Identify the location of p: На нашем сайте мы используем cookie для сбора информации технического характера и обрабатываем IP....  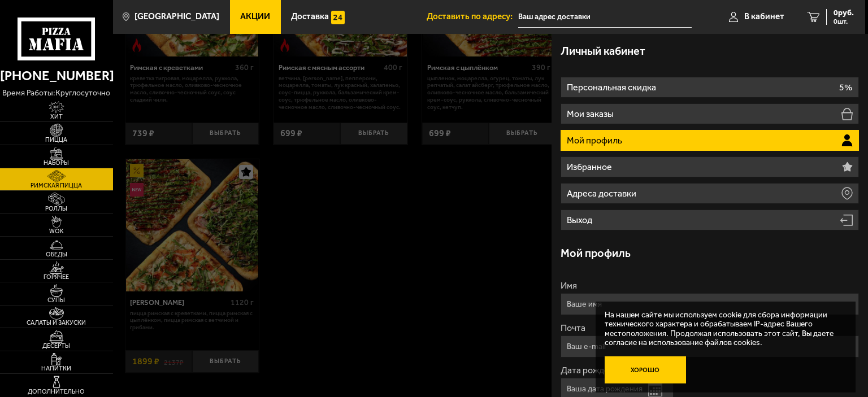
(722, 329).